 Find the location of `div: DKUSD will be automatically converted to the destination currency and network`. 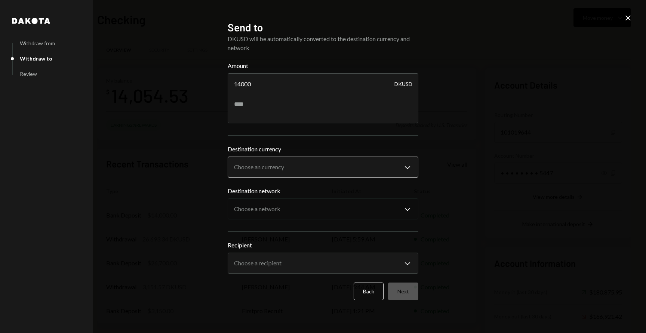

div: DKUSD will be automatically converted to the destination currency and network is located at coordinates (323, 43).